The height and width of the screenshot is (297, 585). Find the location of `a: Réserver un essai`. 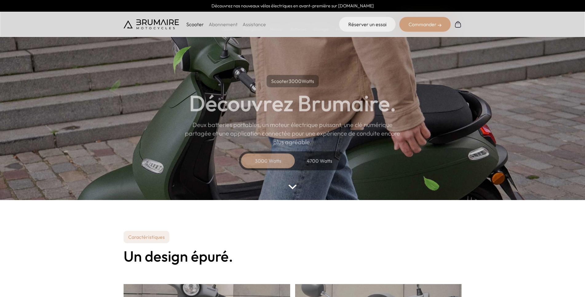

a: Réserver un essai is located at coordinates (367, 24).